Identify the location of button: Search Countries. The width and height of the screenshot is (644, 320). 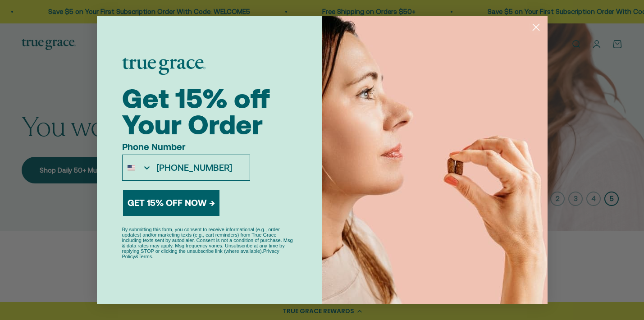
(138, 168).